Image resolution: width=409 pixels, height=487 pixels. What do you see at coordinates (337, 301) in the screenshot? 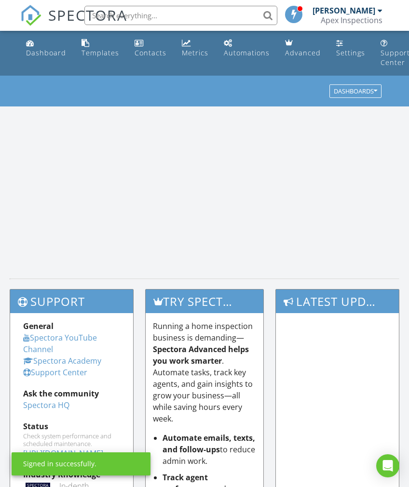
I see `h3: Latest Updates` at bounding box center [337, 301].